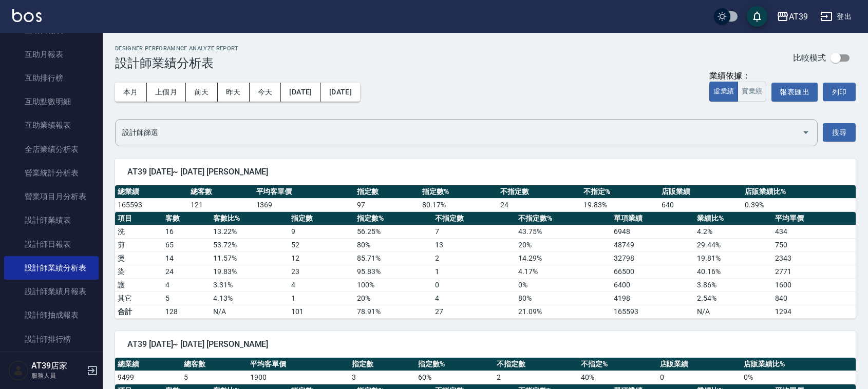  Describe the element at coordinates (139, 298) in the screenshot. I see `td: 其它` at that location.